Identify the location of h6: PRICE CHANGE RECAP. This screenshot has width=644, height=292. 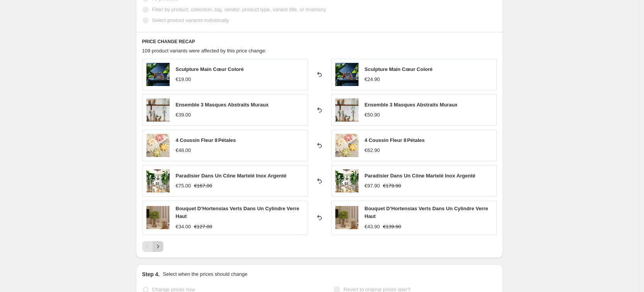
(319, 42).